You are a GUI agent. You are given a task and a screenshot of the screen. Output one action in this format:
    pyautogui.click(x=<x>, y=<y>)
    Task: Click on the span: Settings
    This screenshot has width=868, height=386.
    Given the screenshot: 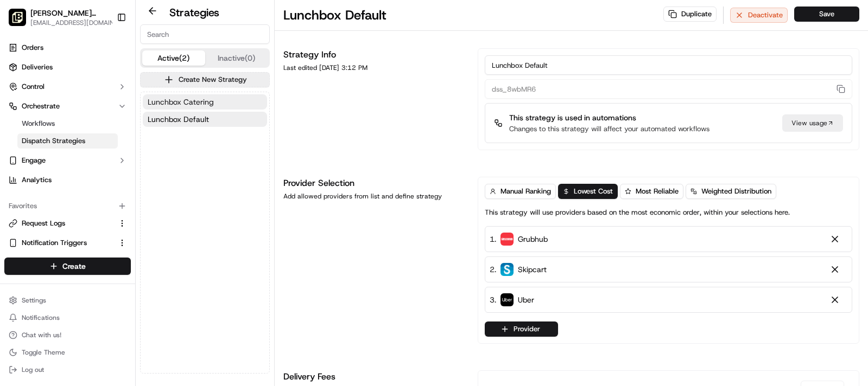 What is the action you would take?
    pyautogui.click(x=34, y=300)
    